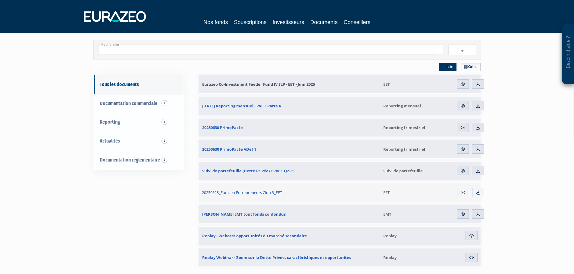  I want to click on span: Suivi de portefeuille (Dette Privée)_EPVE3_Q2-25, so click(248, 171).